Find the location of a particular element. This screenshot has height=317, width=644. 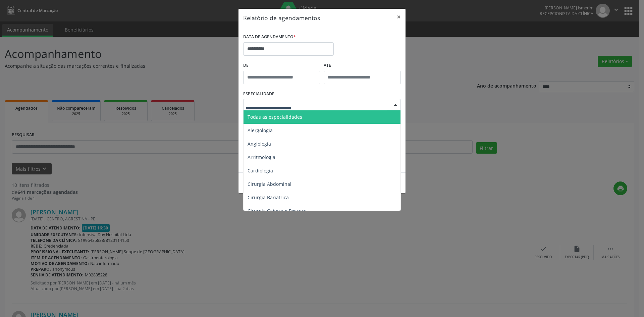

label: ATÉ is located at coordinates (362, 65).